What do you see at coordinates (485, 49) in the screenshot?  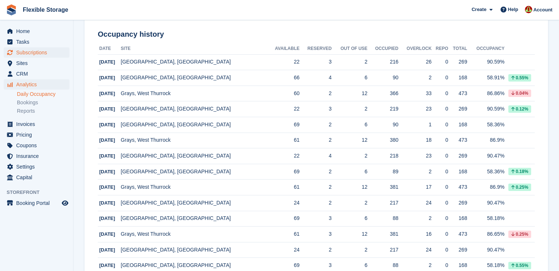 I see `th: Occupancy` at bounding box center [485, 49].